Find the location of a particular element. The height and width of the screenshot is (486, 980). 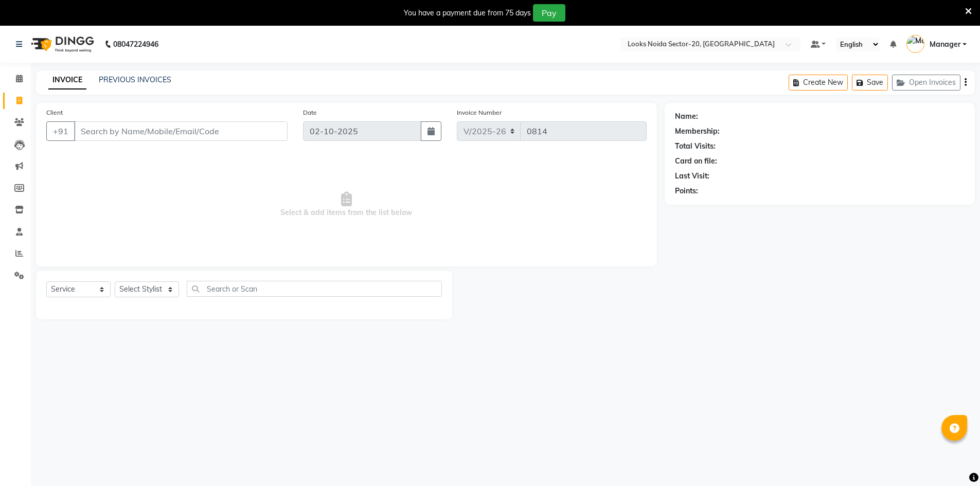

span: Manager is located at coordinates (945, 45).